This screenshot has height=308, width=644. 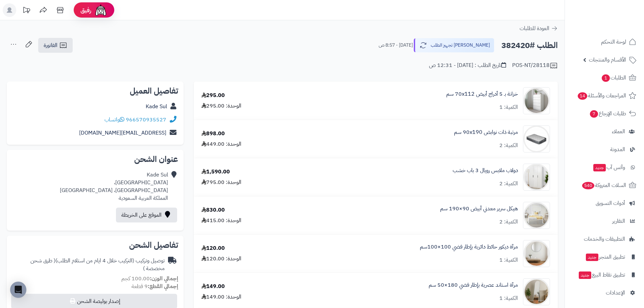 What do you see at coordinates (149, 279) in the screenshot?
I see `small: 100.00 كجم` at bounding box center [149, 279].